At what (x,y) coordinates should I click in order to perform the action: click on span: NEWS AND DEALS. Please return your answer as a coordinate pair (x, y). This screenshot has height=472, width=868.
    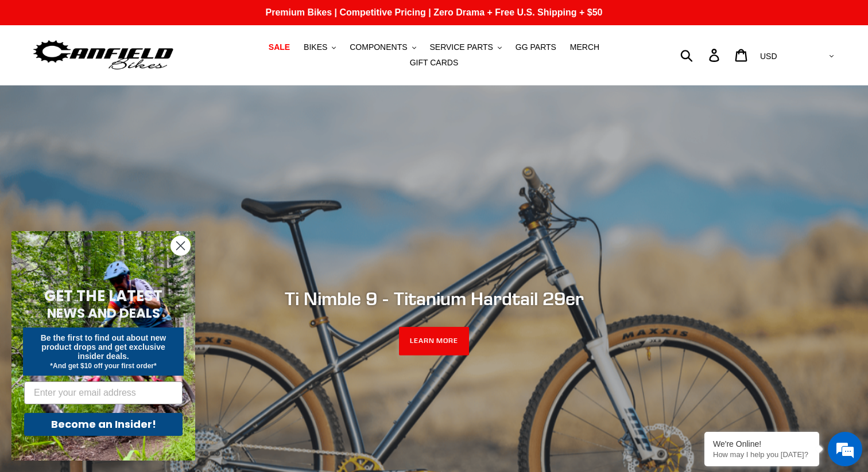
    Looking at the image, I should click on (103, 313).